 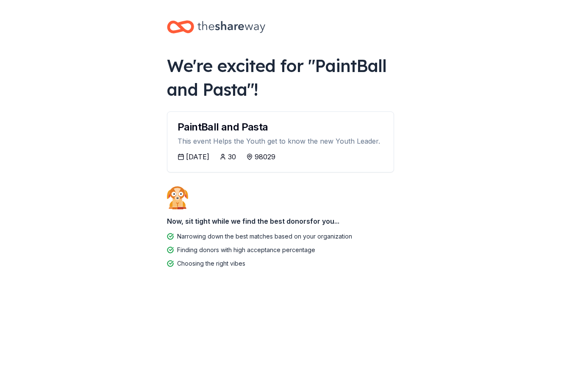 I want to click on div: 98029, so click(x=265, y=157).